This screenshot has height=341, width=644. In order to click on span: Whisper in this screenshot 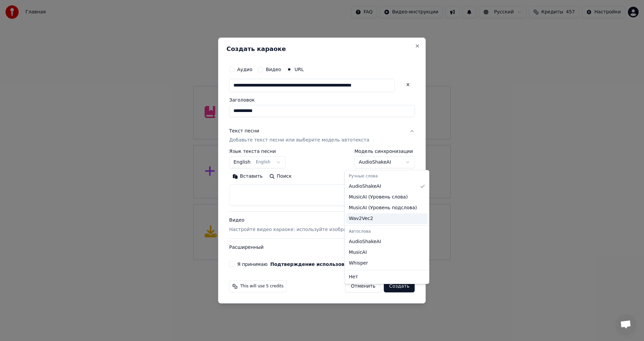, I will do `click(358, 263)`.